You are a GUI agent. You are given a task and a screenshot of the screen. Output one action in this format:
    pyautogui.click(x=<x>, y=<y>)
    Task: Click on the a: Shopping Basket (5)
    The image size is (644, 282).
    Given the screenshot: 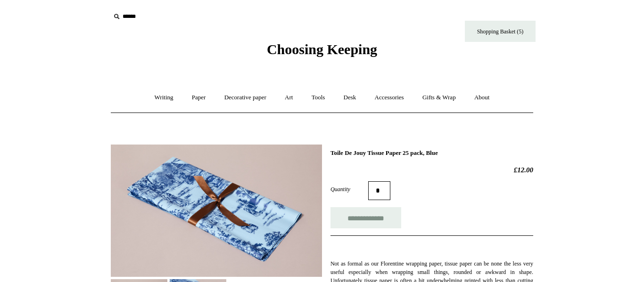 What is the action you would take?
    pyautogui.click(x=500, y=31)
    